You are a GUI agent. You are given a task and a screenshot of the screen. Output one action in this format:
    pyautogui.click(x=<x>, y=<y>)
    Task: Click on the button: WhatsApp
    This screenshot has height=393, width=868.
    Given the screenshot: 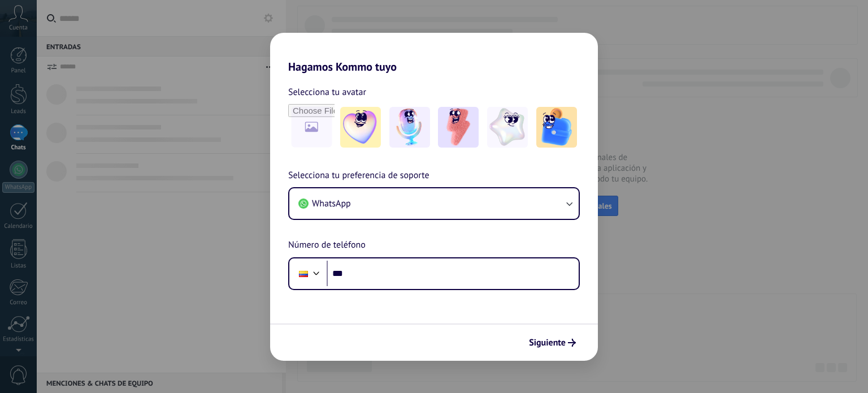 What is the action you would take?
    pyautogui.click(x=434, y=204)
    